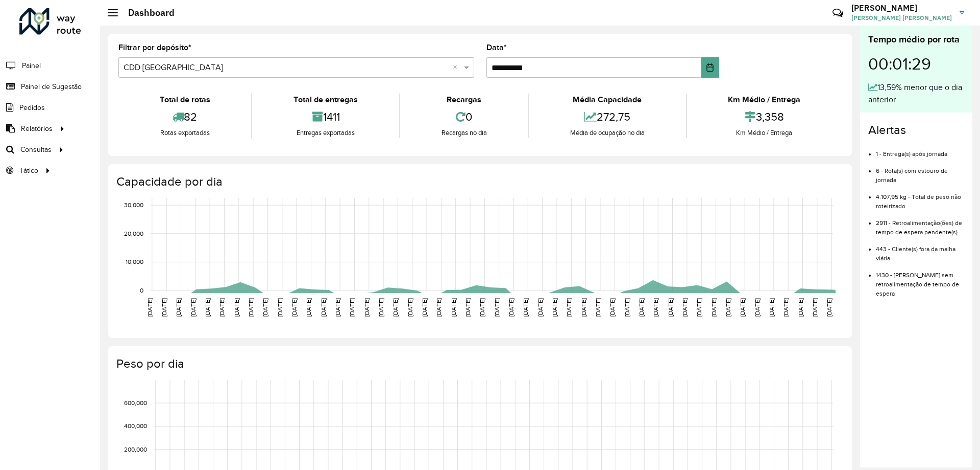  Describe the element at coordinates (497, 47) in the screenshot. I see `label: Data` at that location.